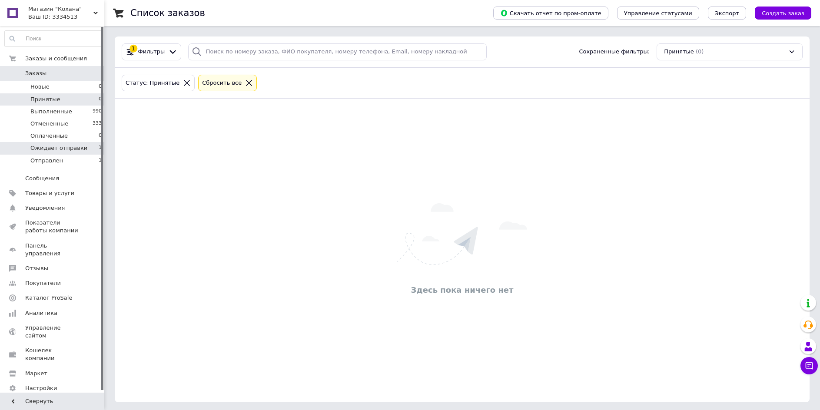 This screenshot has height=410, width=820. What do you see at coordinates (783, 13) in the screenshot?
I see `button: Создать заказ` at bounding box center [783, 13].